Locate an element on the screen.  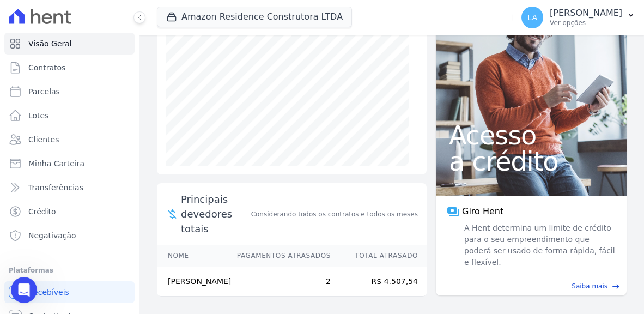
p: Ver opções is located at coordinates (585, 23).